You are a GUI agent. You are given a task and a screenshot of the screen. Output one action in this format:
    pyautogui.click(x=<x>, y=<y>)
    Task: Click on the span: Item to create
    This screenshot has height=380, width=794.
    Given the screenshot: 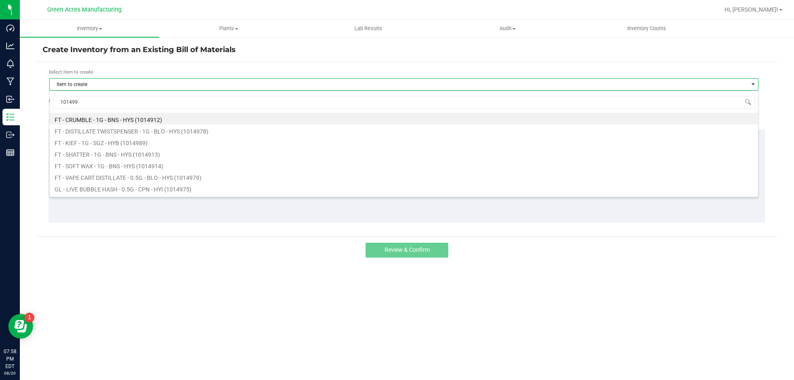 What is the action you would take?
    pyautogui.click(x=399, y=84)
    